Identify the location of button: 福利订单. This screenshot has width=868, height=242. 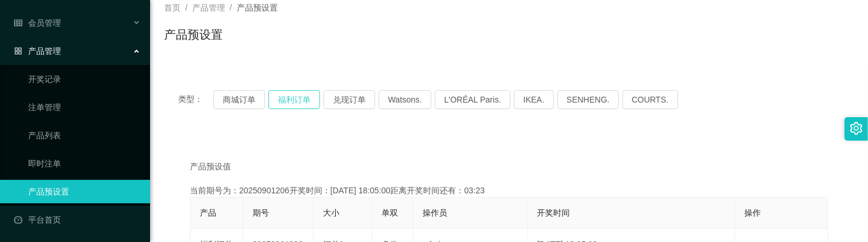
(294, 100).